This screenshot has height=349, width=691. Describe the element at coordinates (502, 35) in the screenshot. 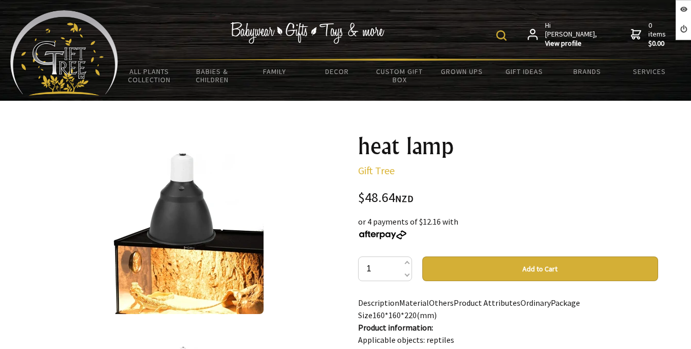

I see `img: product search` at that location.